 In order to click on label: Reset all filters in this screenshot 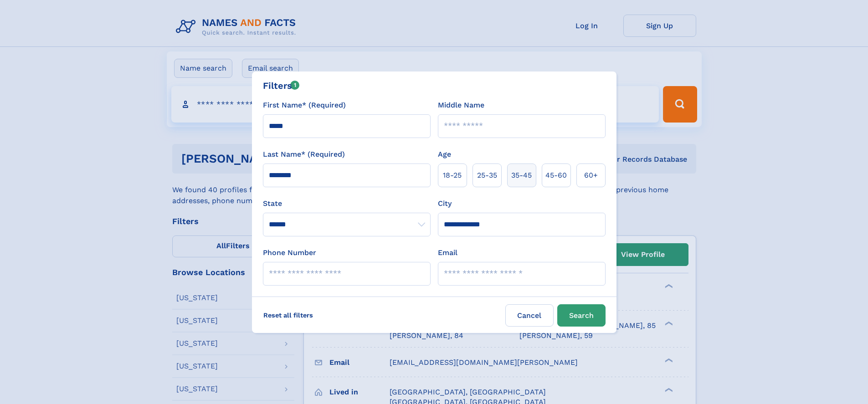, I will do `click(288, 315)`.